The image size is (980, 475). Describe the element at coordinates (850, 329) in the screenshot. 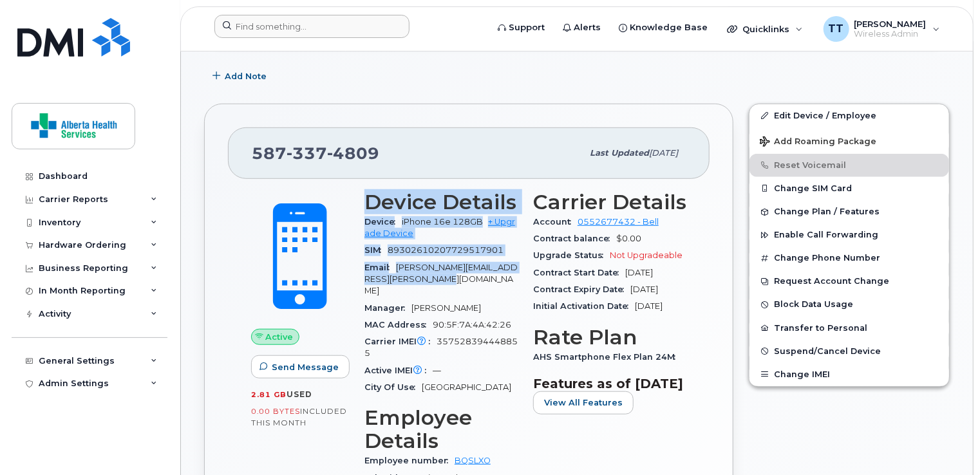

I see `button: Transfer to Personal` at that location.